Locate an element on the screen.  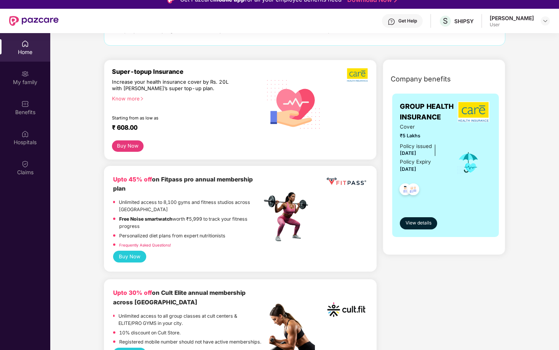
span: Company benefits is located at coordinates (421, 79).